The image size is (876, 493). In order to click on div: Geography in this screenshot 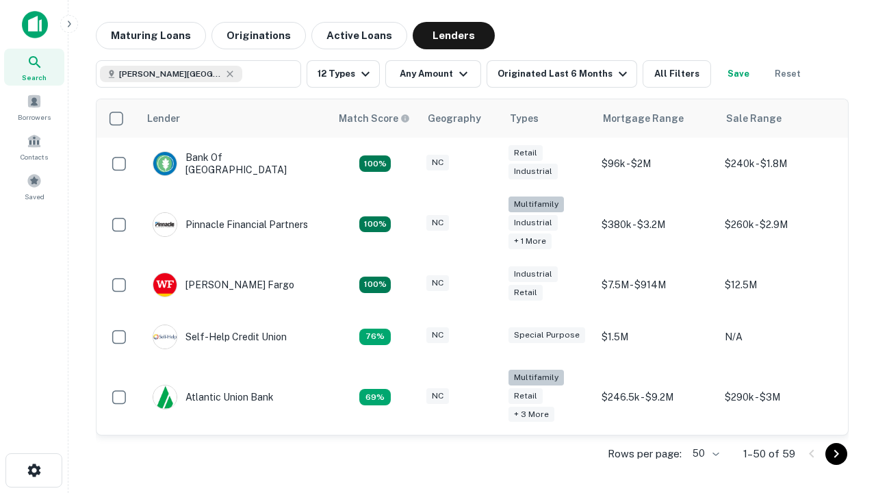, I will do `click(454, 118)`.